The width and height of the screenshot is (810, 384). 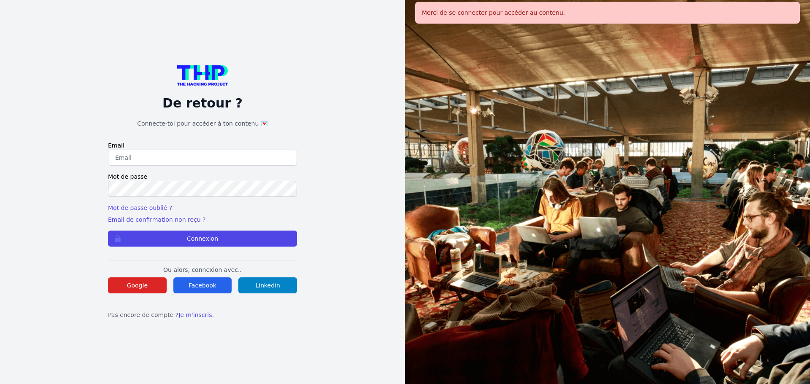 I want to click on p: Ou alors, connexion avec.., so click(x=202, y=270).